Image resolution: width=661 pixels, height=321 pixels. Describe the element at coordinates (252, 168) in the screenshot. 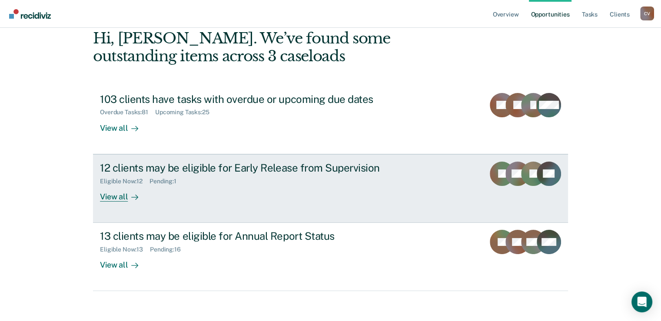

I see `div: 12 clients may be eligible for Early Release from Supervision` at that location.